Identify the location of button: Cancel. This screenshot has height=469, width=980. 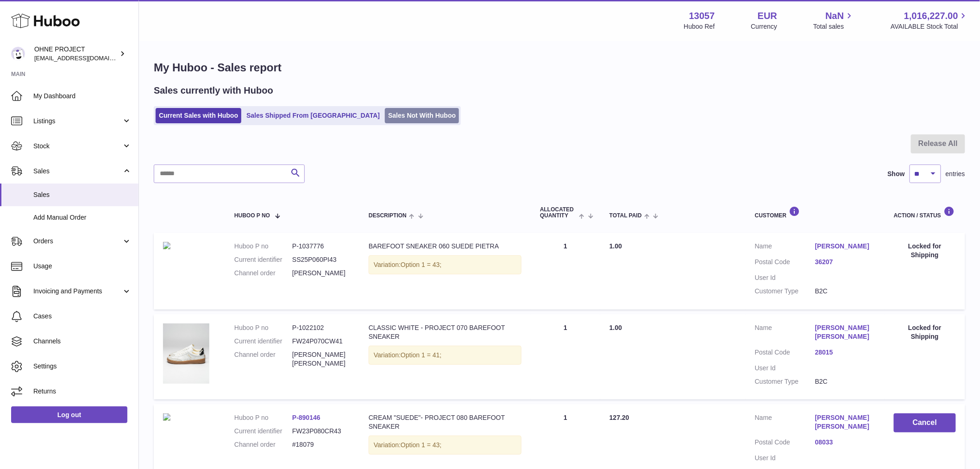
(925, 422).